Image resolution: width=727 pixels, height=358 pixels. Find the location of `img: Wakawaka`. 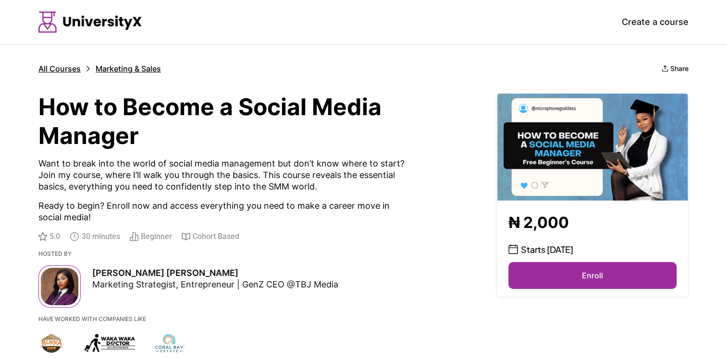

img: Wakawaka is located at coordinates (110, 343).